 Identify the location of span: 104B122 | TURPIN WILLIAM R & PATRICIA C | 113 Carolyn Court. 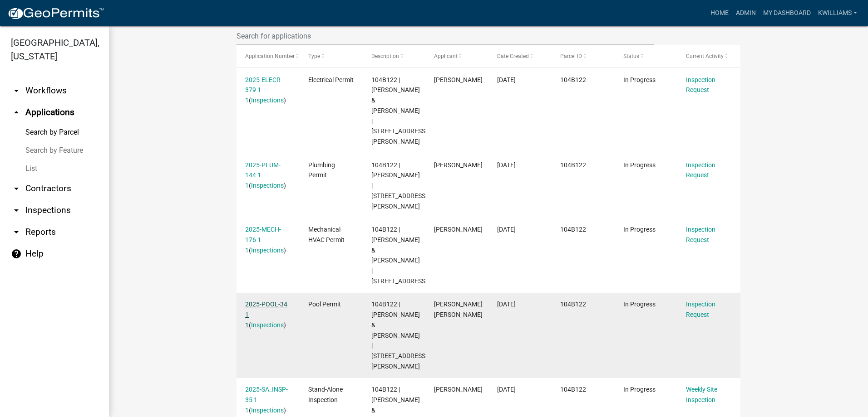
(399, 111).